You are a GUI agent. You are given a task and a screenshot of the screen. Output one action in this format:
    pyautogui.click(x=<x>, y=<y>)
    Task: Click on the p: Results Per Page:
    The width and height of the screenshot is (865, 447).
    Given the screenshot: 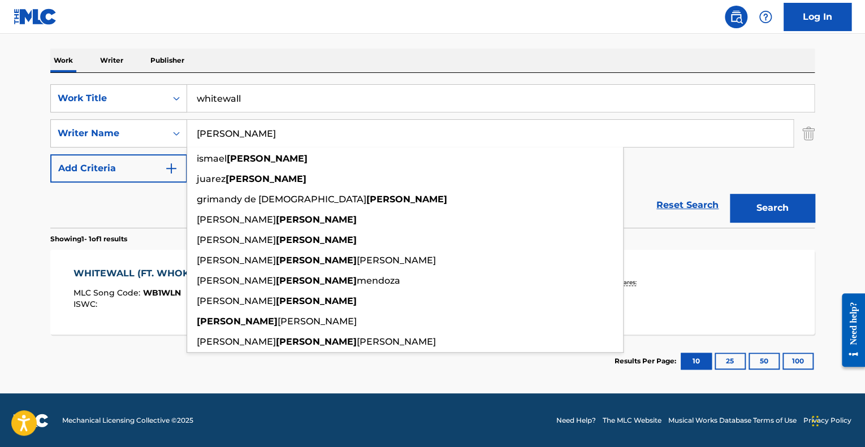 What is the action you would take?
    pyautogui.click(x=647, y=361)
    